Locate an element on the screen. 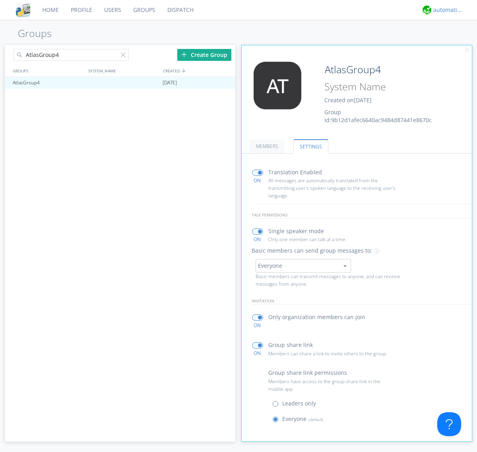 The image size is (477, 452). span: Group Id: 9b12d1afec6640ac9484d87441e8670c is located at coordinates (378, 116).